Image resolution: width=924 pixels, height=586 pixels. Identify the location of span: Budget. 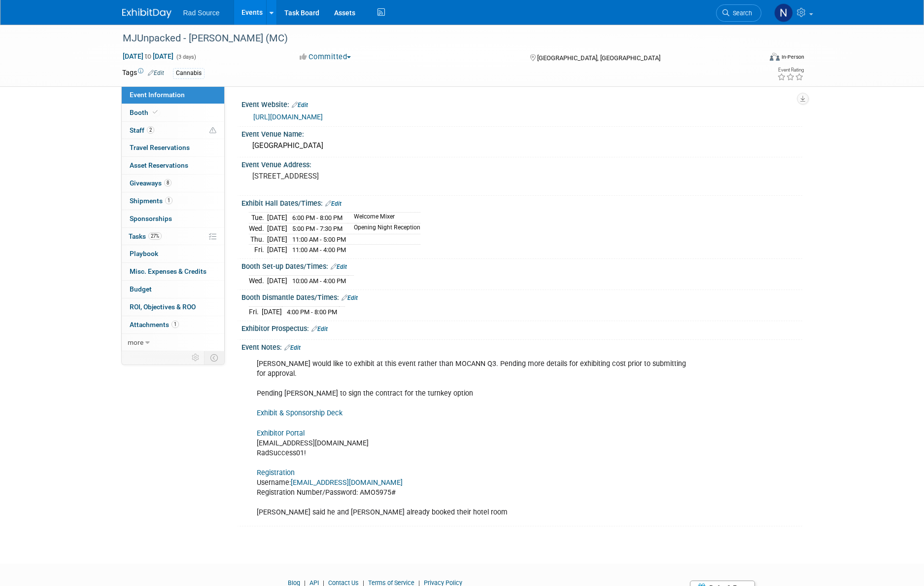
(141, 289).